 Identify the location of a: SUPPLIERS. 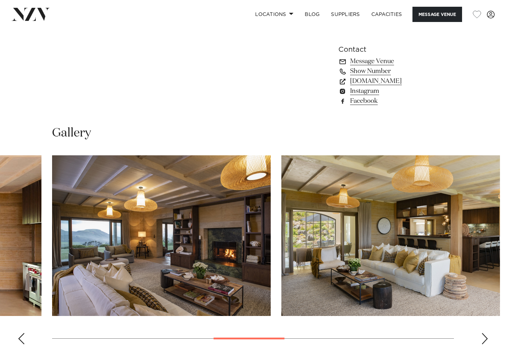
(345, 14).